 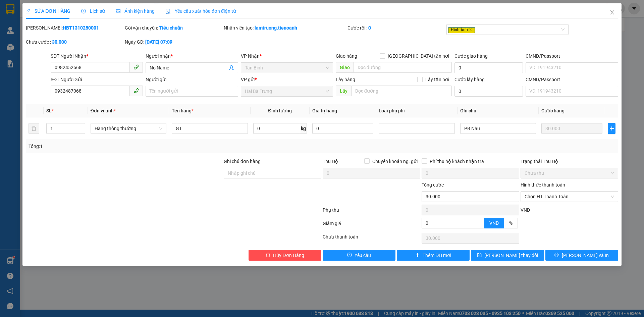 What do you see at coordinates (276, 28) in the screenshot?
I see `b: lamtruong.tienoanh` at bounding box center [276, 28].